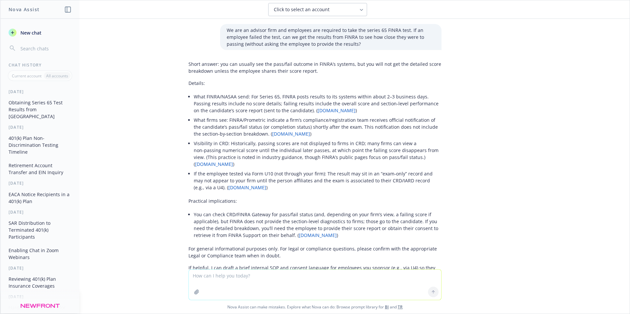 The image size is (630, 314). What do you see at coordinates (315, 83) in the screenshot?
I see `p: Details:` at bounding box center [315, 83].